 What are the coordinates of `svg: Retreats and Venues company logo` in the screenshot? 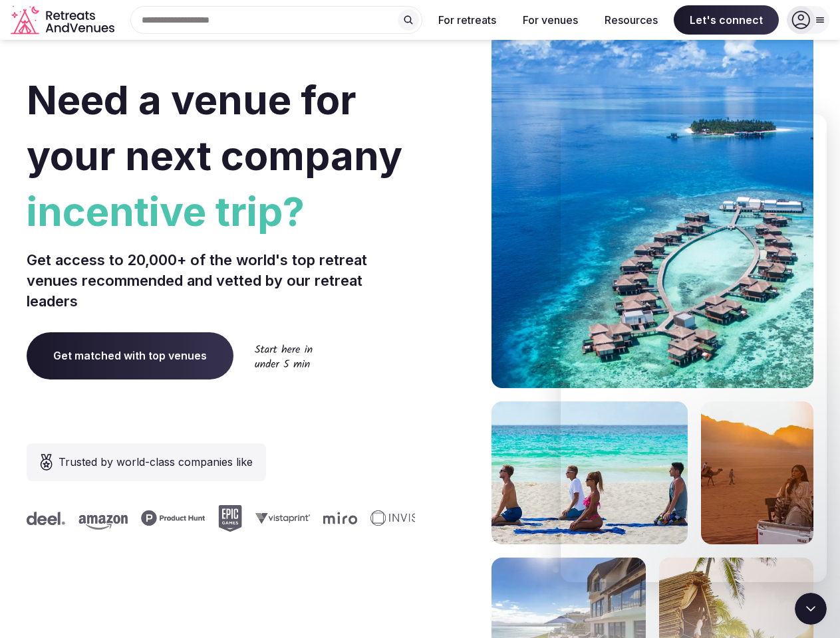 It's located at (64, 20).